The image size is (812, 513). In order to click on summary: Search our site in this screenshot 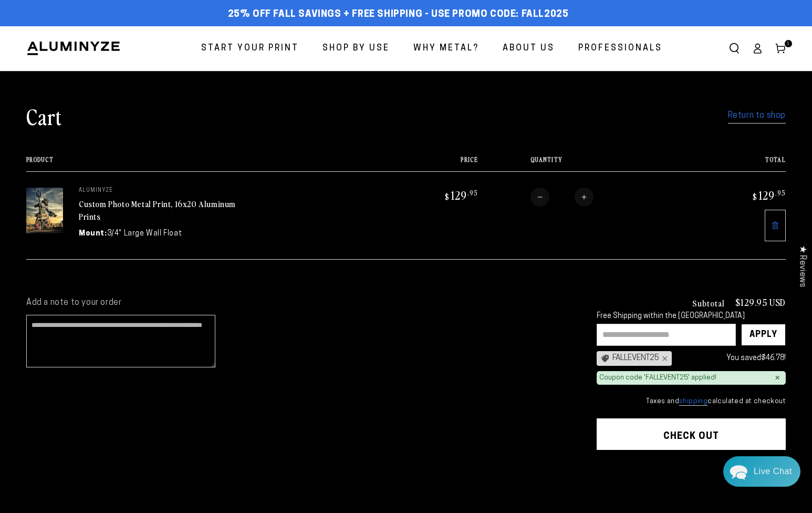, I will do `click(735, 48)`.